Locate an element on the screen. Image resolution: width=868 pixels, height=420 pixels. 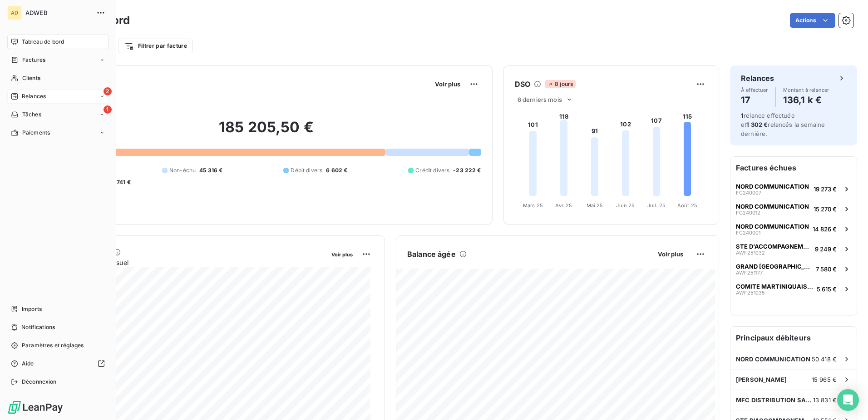
span: FC240007 is located at coordinates (748, 193).